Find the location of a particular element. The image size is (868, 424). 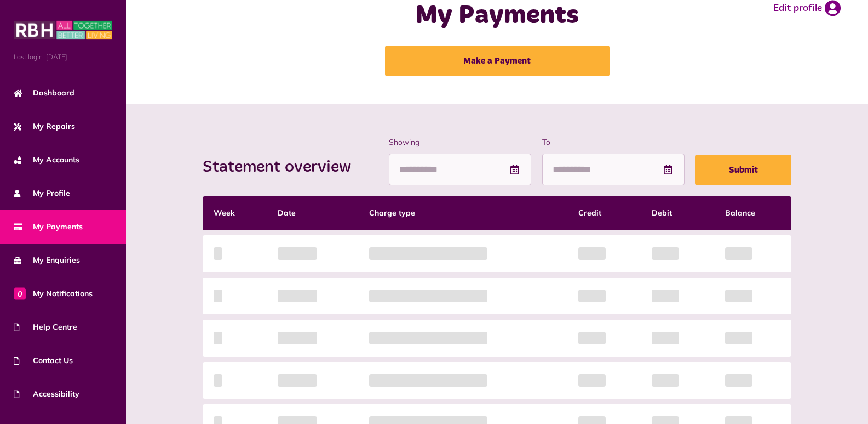

span: Accessibility is located at coordinates (47, 393).